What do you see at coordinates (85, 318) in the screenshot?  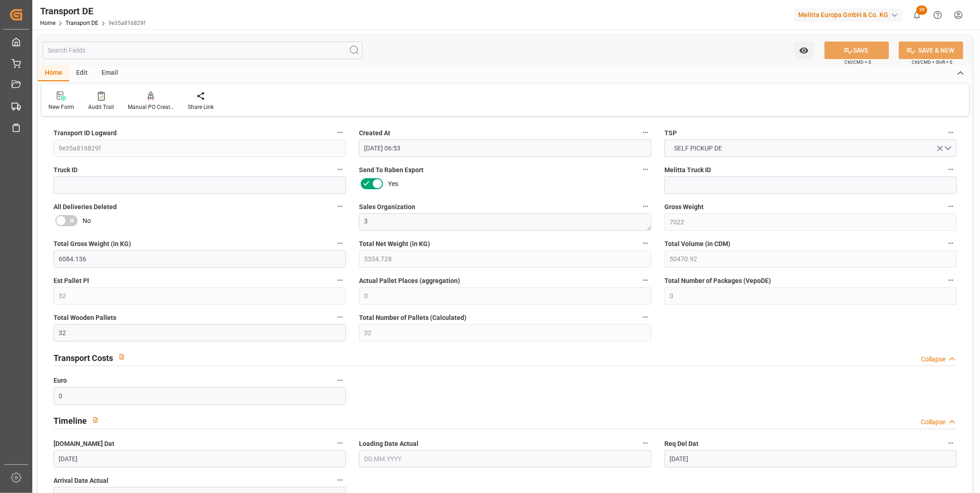 I see `span: Total Wooden Pallets` at bounding box center [85, 318].